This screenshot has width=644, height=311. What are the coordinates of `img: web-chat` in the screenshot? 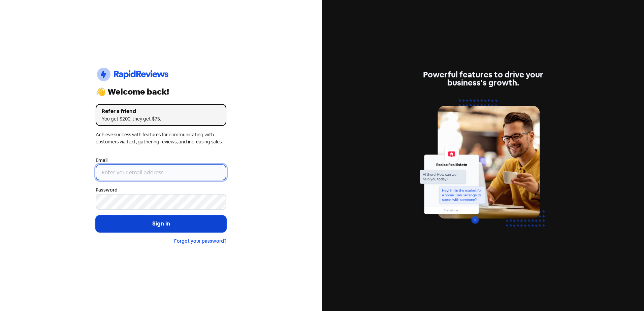 It's located at (483, 167).